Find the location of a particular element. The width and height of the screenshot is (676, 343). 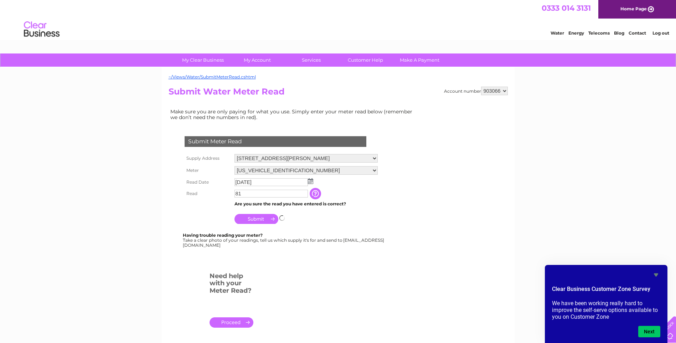

th: Read is located at coordinates (208, 193).